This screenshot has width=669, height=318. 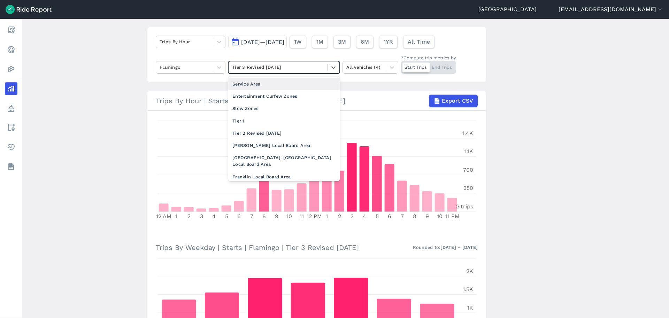 I want to click on button: 1YR, so click(x=388, y=42).